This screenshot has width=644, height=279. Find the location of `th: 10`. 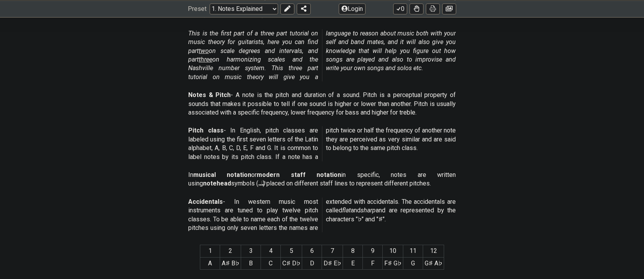

th: 10 is located at coordinates (393, 251).